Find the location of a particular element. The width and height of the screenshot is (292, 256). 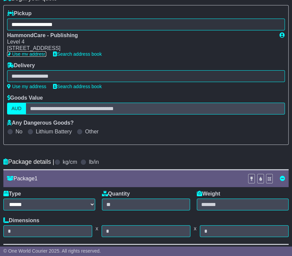

div: Level 4 is located at coordinates (140, 42).